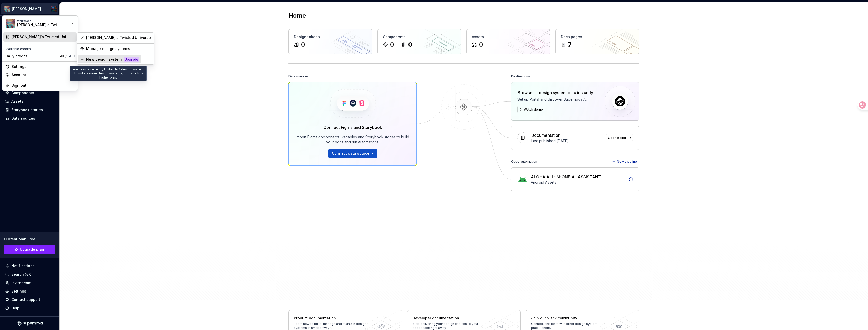 The image size is (868, 330). What do you see at coordinates (131, 60) in the screenshot?
I see `div: Upgrade` at bounding box center [131, 60].